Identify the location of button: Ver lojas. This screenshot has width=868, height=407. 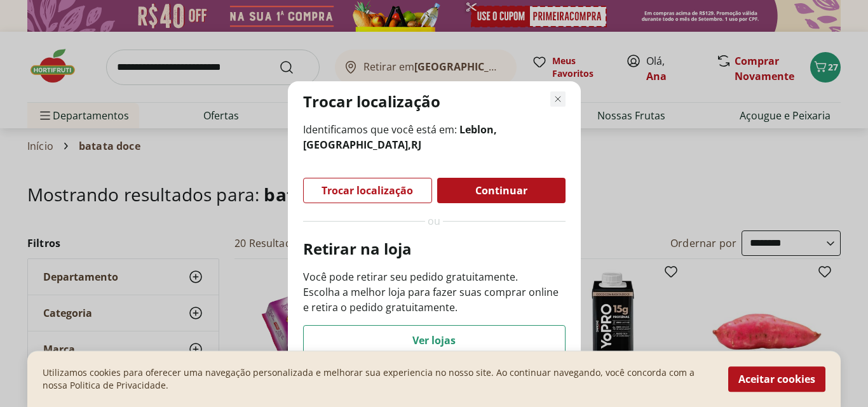
(434, 341).